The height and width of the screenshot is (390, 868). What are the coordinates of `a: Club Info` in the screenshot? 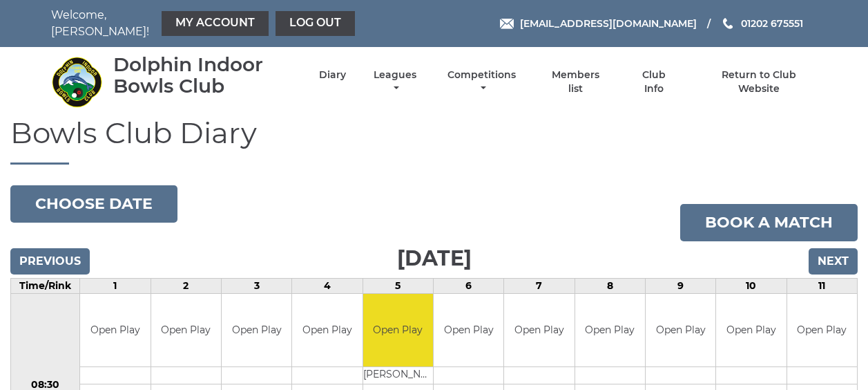 It's located at (654, 82).